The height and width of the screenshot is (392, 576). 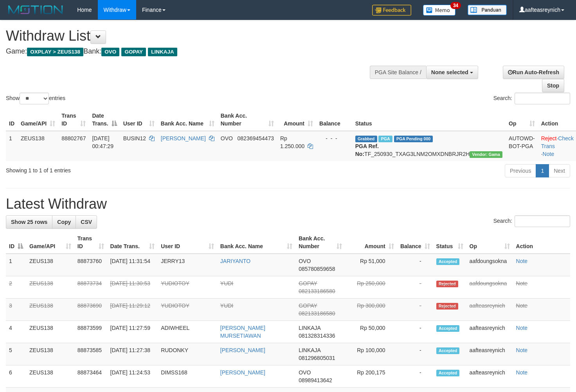 What do you see at coordinates (447, 306) in the screenshot?
I see `span: Rejected` at bounding box center [447, 306].